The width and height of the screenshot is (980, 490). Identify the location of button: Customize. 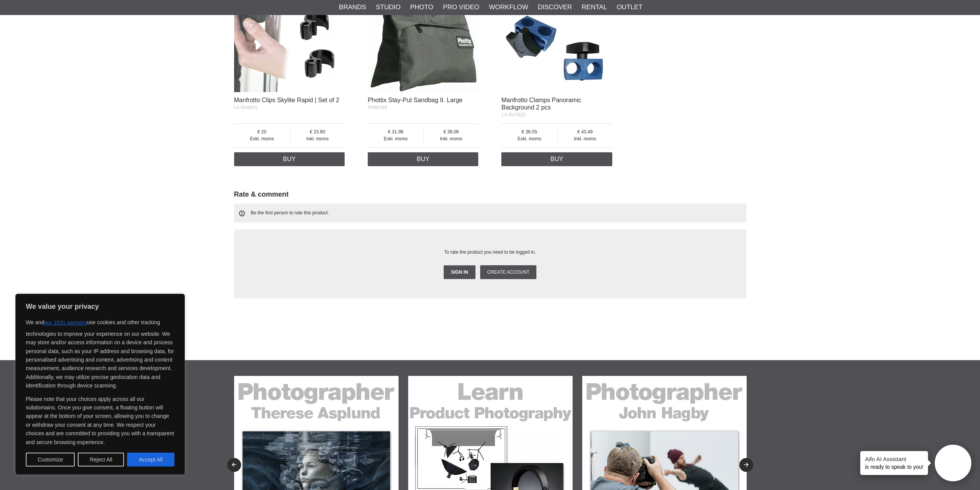
(50, 459).